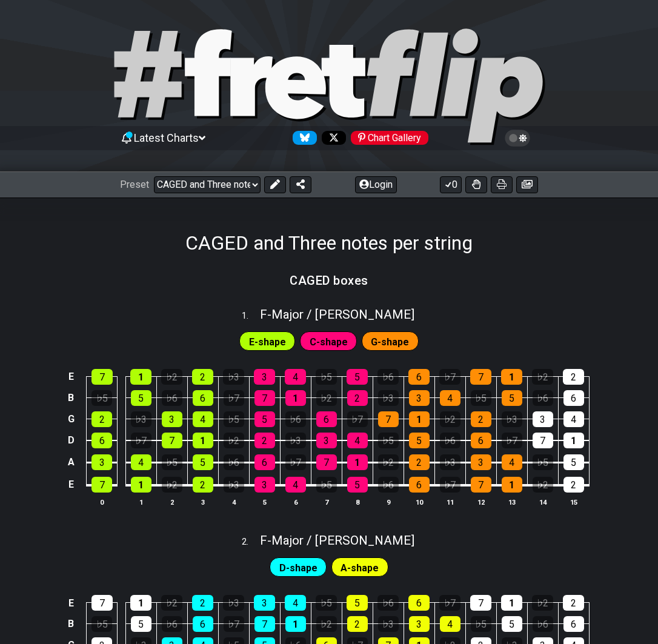 The image size is (658, 644). I want to click on td: G, so click(71, 419).